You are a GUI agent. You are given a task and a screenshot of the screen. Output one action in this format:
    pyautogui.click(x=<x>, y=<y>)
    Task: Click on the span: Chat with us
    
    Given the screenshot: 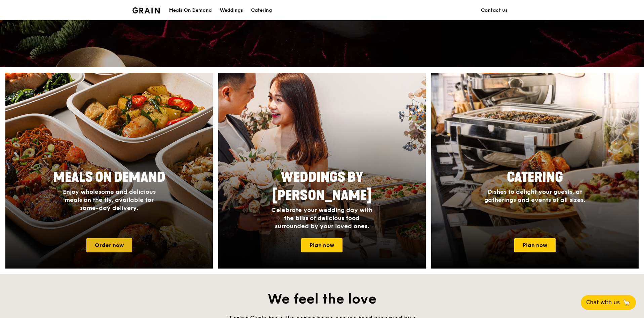 What is the action you would take?
    pyautogui.click(x=603, y=303)
    